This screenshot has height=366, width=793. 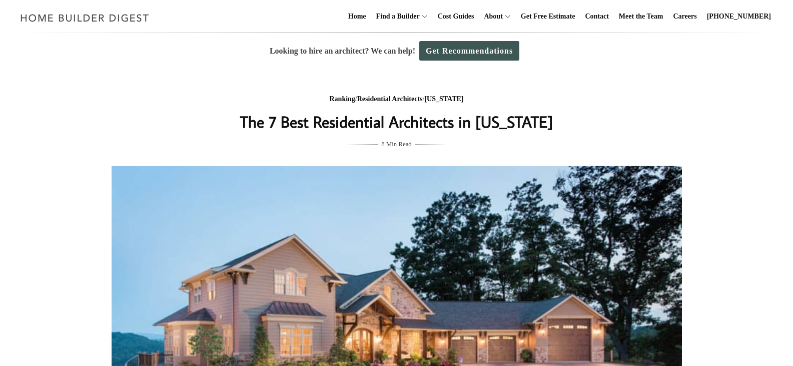 I want to click on a: Meet the Team, so click(x=641, y=17).